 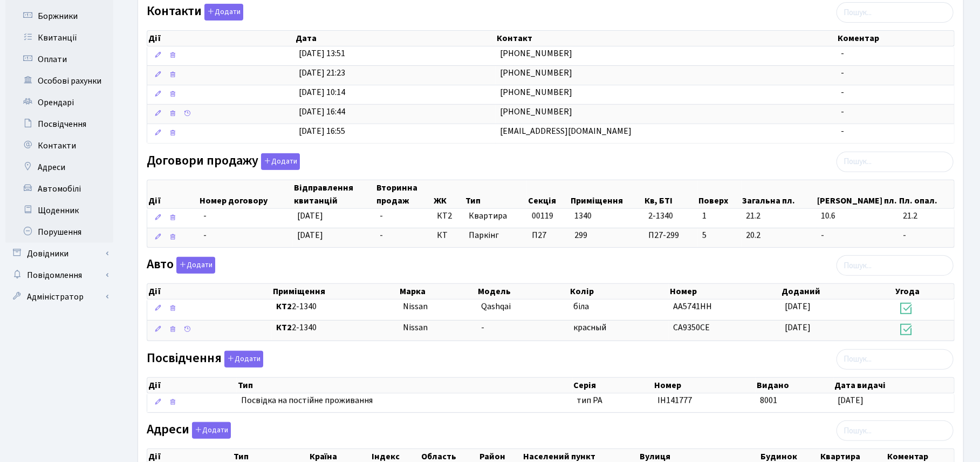 What do you see at coordinates (620, 291) in the screenshot?
I see `th: Колір` at bounding box center [620, 291].